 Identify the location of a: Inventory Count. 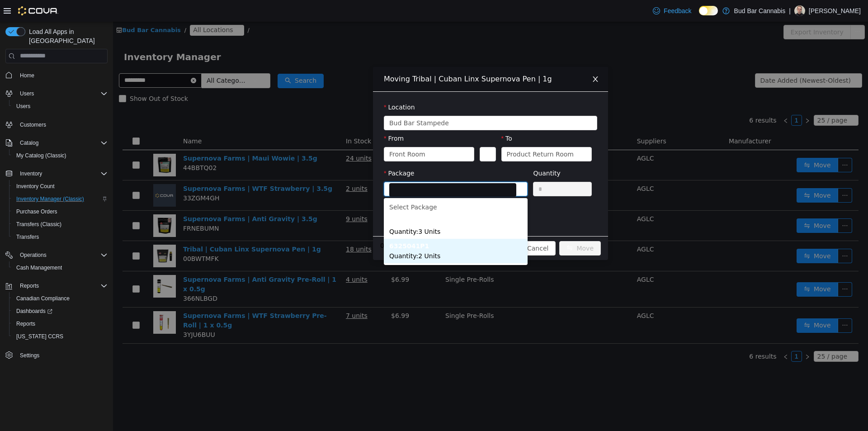
(36, 186).